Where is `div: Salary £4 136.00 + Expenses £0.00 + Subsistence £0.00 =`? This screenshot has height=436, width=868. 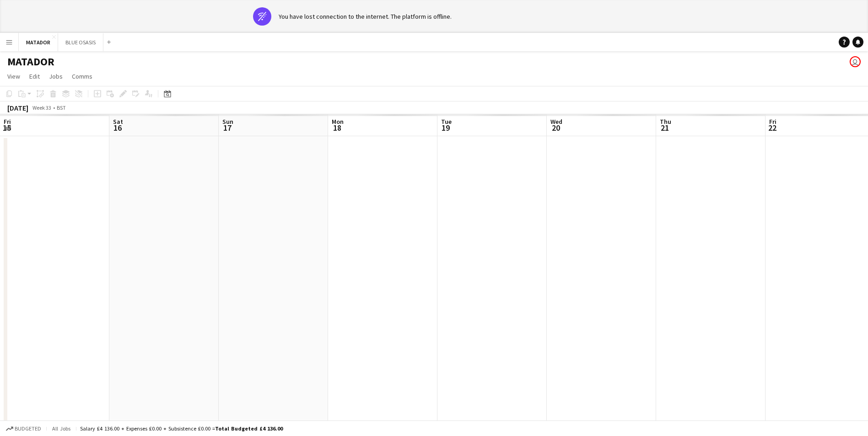
div: Salary £4 136.00 + Expenses £0.00 + Subsistence £0.00 = is located at coordinates (181, 429).